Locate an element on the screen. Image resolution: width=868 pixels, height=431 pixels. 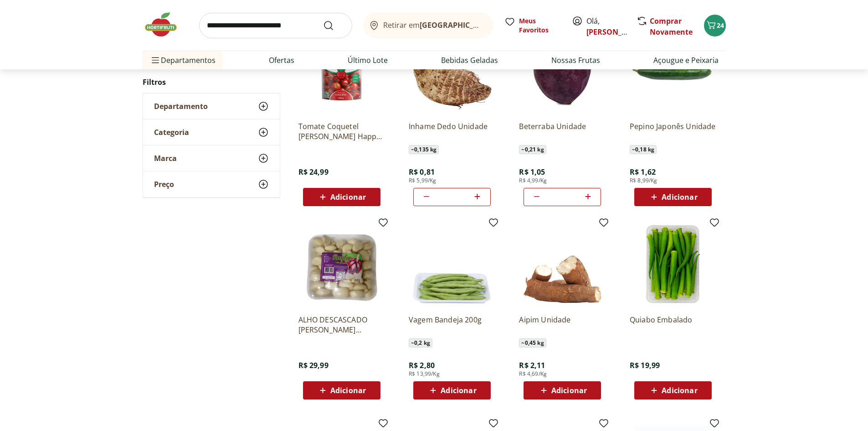
span: ~ 0,45 kg is located at coordinates (532, 343).